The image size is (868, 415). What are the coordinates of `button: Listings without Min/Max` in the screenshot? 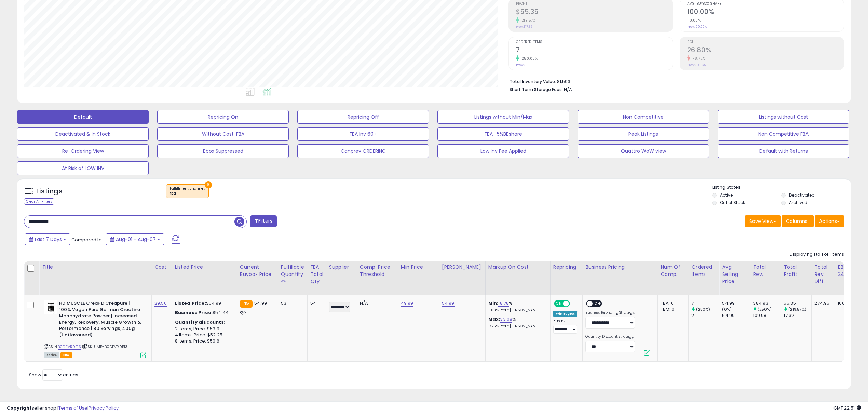 It's located at (503, 117).